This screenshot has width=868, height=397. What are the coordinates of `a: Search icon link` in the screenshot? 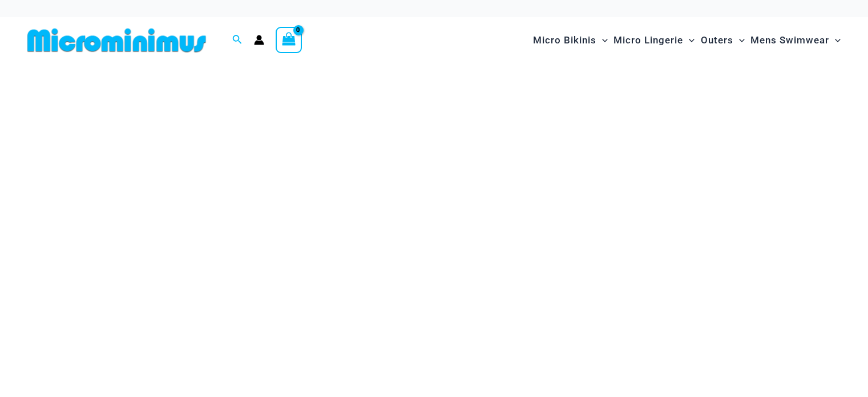 It's located at (237, 40).